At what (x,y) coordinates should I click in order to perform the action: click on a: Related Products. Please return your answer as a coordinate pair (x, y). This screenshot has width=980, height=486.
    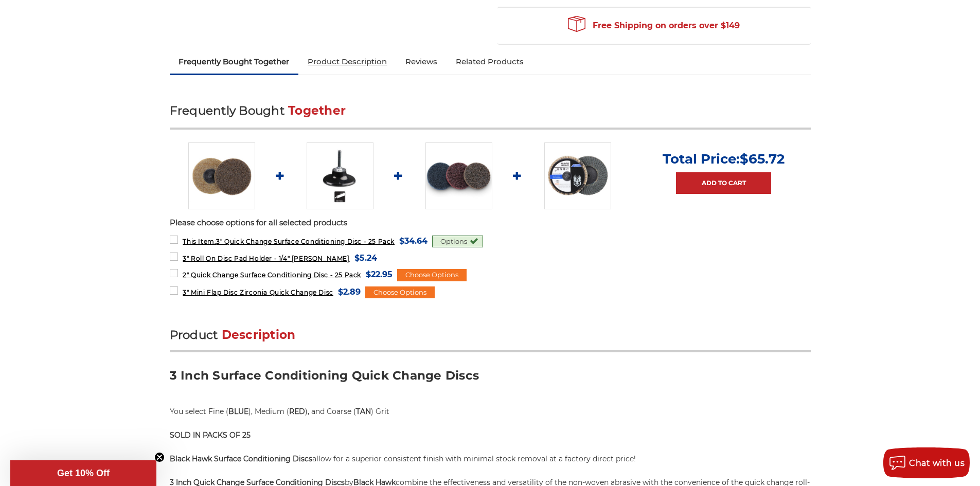
    Looking at the image, I should click on (490, 62).